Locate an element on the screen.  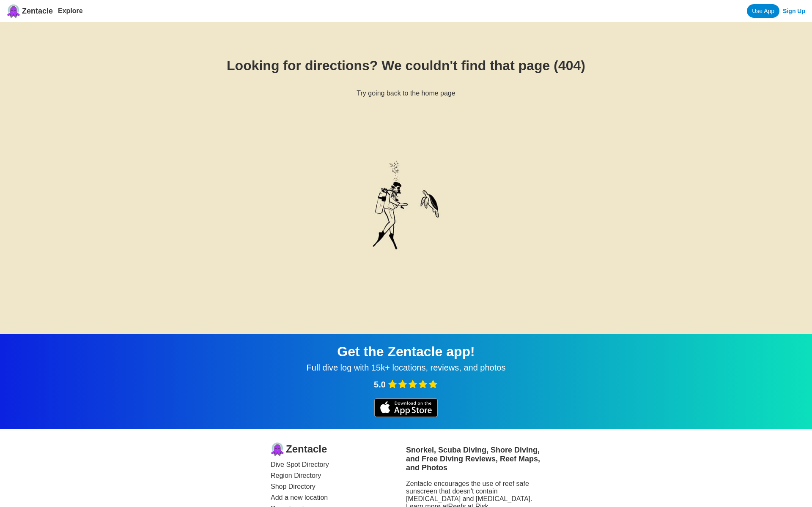
h6: Try going back to the home page is located at coordinates (406, 93).